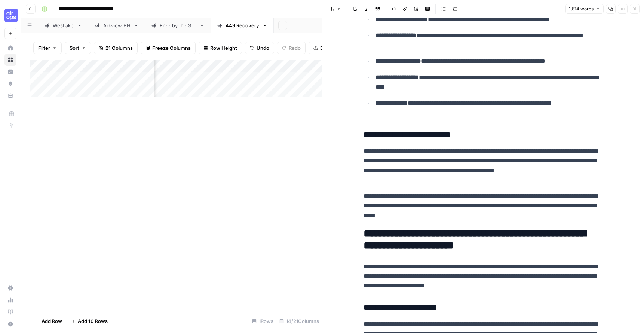 This screenshot has height=333, width=644. Describe the element at coordinates (63, 25) in the screenshot. I see `a: Westlake` at that location.